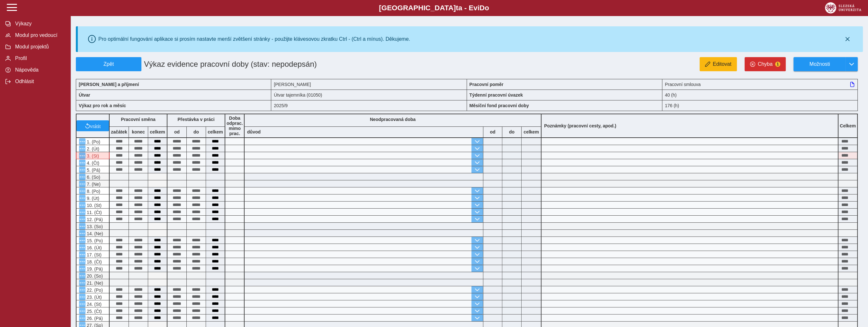 The height and width of the screenshot is (327, 868). I want to click on b: Neodpracovaná doba, so click(393, 120).